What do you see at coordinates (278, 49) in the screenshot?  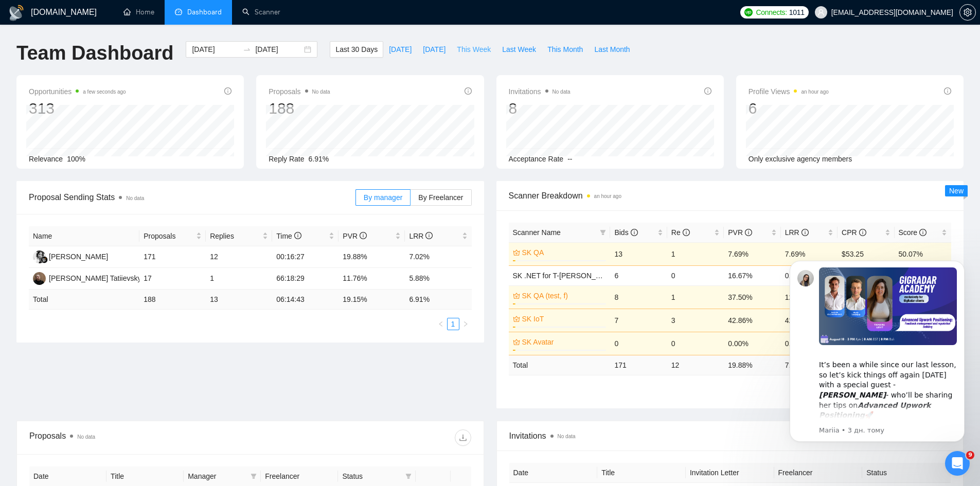 I see `input: End date` at bounding box center [278, 49].